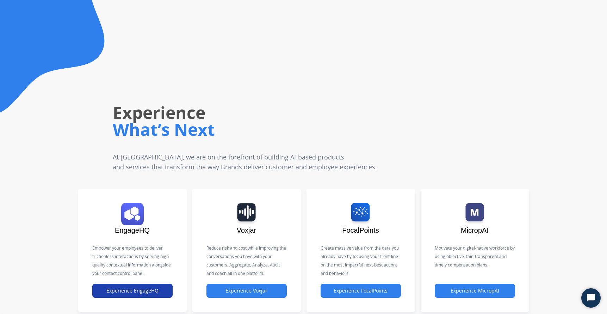 The height and width of the screenshot is (314, 607). What do you see at coordinates (272, 130) in the screenshot?
I see `h1: What’s Next` at bounding box center [272, 130].